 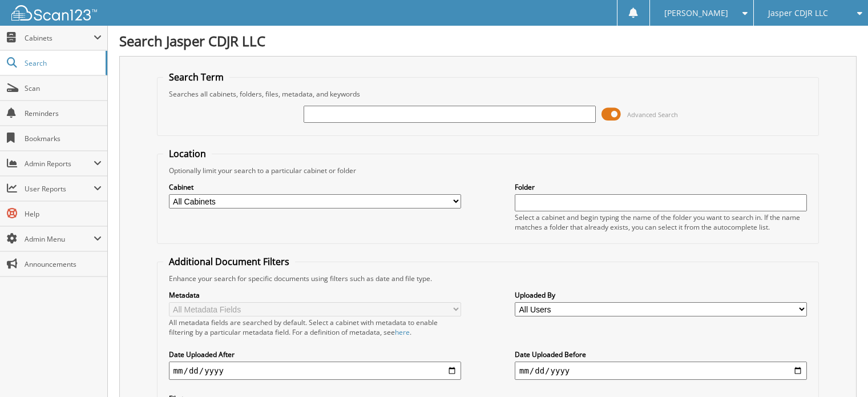 What do you see at coordinates (661, 354) in the screenshot?
I see `label: Date Uploaded Before` at bounding box center [661, 354].